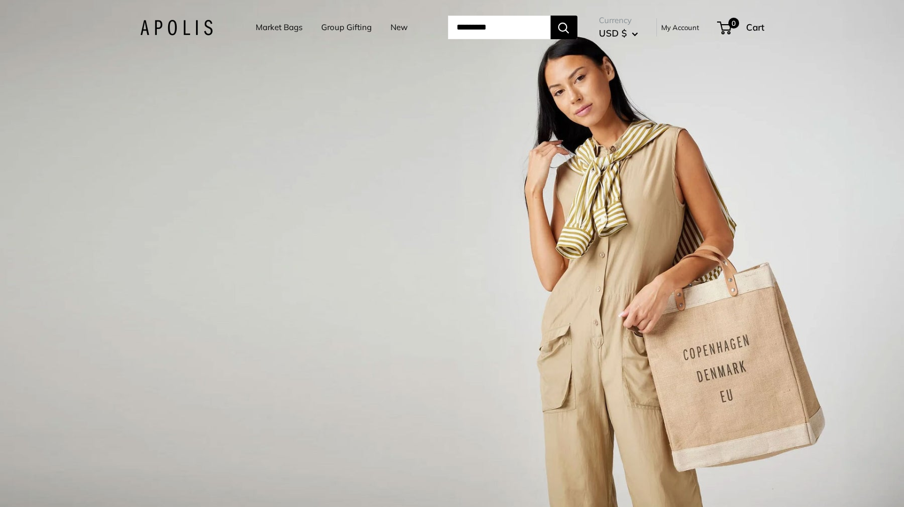  What do you see at coordinates (742, 27) in the screenshot?
I see `a: 0 Cart` at bounding box center [742, 27].